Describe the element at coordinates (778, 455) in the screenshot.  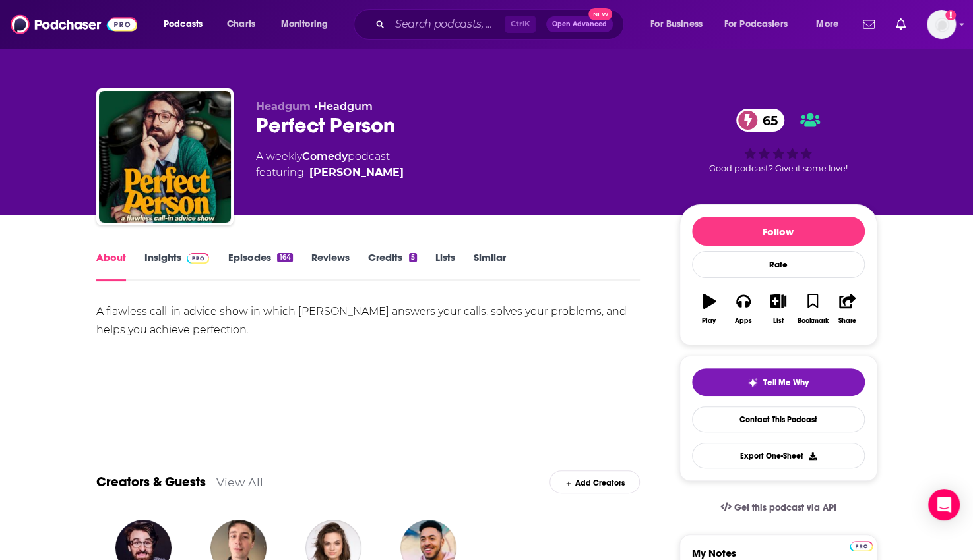
I see `button: Export One-Sheet` at that location.